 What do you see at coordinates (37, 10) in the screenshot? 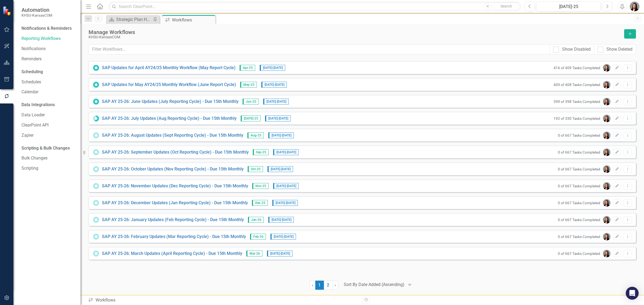
I see `span: Automation` at bounding box center [37, 10].